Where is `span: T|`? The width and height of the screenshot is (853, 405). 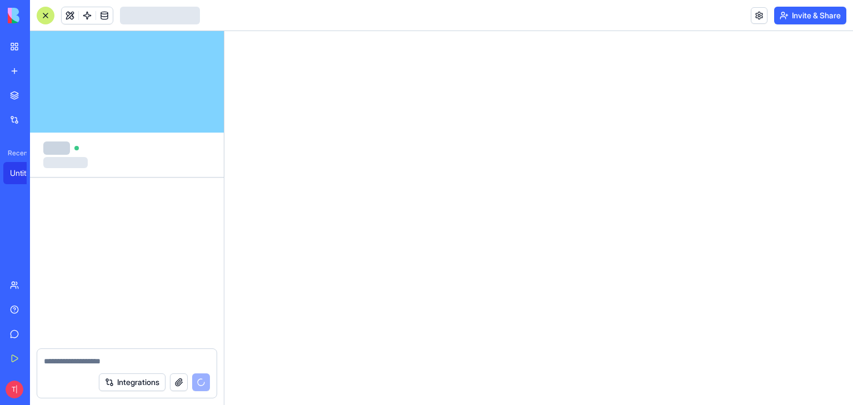
span: T| is located at coordinates (14, 390).